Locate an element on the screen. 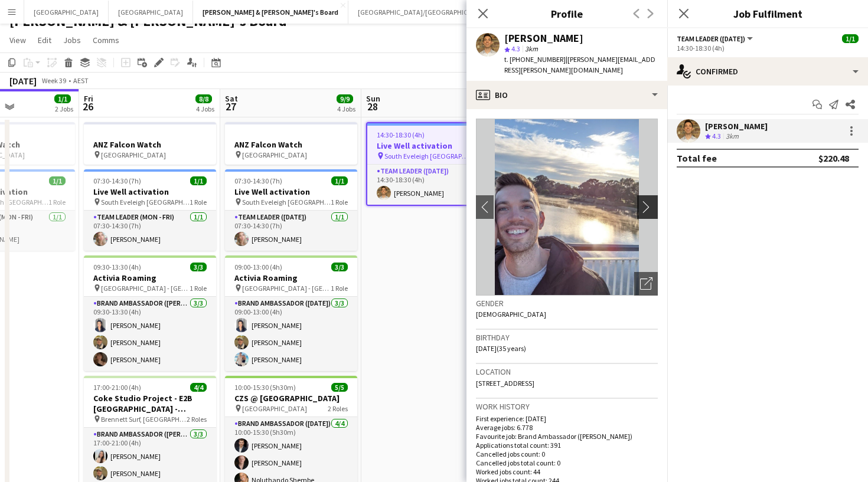 The height and width of the screenshot is (482, 868). span: Week 39 is located at coordinates (54, 80).